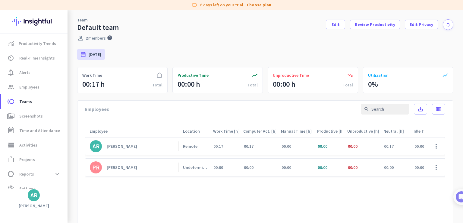  I want to click on a: av_timerReal-Time Insights, so click(34, 58).